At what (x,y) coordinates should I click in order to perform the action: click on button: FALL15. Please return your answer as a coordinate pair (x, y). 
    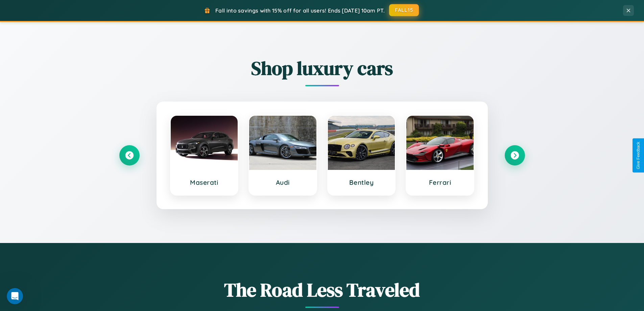
    Looking at the image, I should click on (404, 10).